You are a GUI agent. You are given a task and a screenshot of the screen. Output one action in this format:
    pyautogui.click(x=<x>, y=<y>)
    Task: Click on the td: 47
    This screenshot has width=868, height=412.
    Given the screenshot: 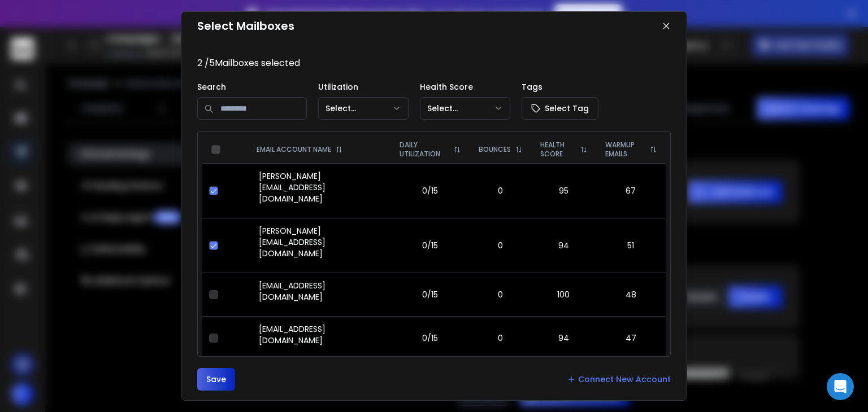 What is the action you would take?
    pyautogui.click(x=631, y=337)
    